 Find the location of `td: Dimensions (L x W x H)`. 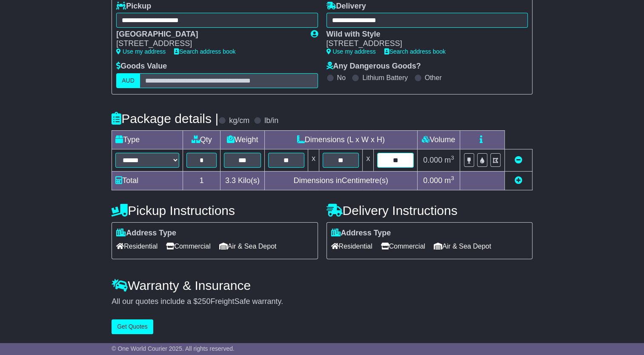

td: Dimensions (L x W x H) is located at coordinates (340, 139).